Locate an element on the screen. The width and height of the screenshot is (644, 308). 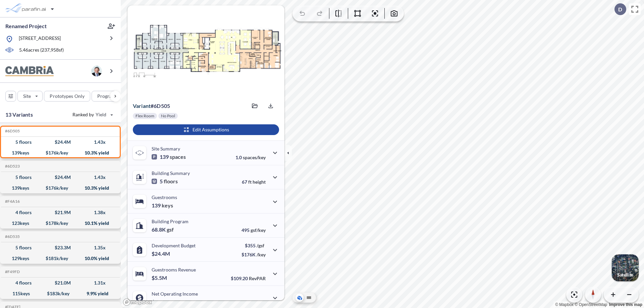
button: Program is located at coordinates (110, 96).